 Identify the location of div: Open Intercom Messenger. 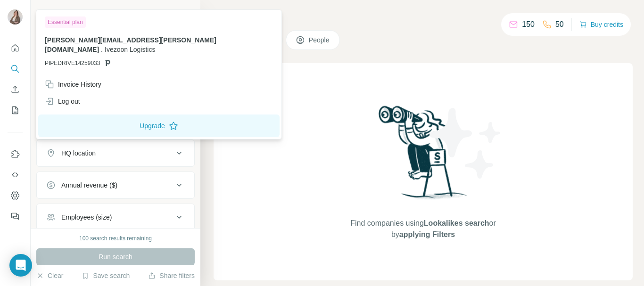
(21, 265).